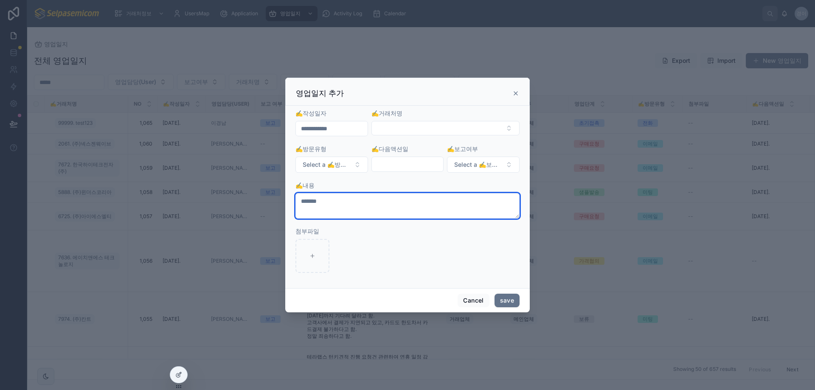 Image resolution: width=815 pixels, height=390 pixels. I want to click on span: Select a ✍️보고여부, so click(478, 165).